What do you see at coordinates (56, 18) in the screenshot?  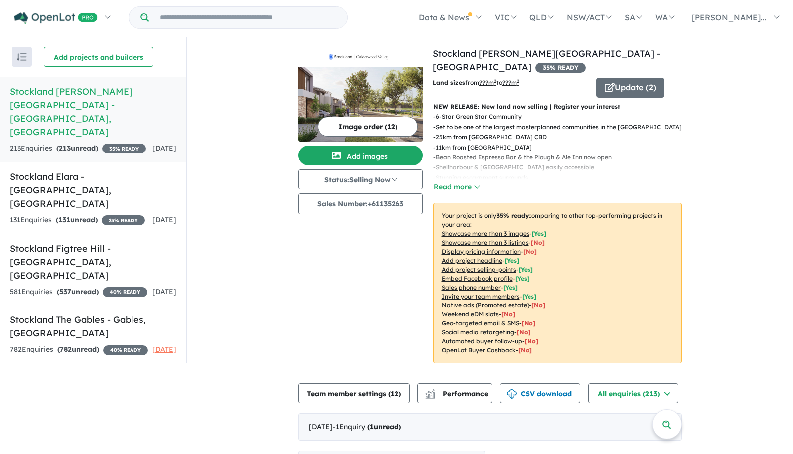 I see `img: Openlot PRO Logo White` at bounding box center [56, 18].